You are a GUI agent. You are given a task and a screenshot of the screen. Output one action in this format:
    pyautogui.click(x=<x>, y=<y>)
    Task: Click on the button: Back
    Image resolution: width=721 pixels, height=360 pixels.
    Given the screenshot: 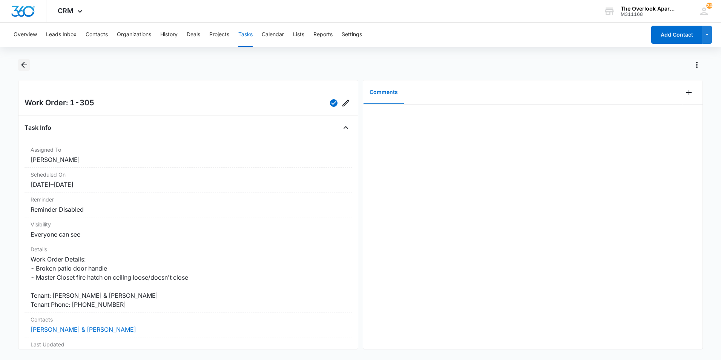 What is the action you would take?
    pyautogui.click(x=24, y=65)
    